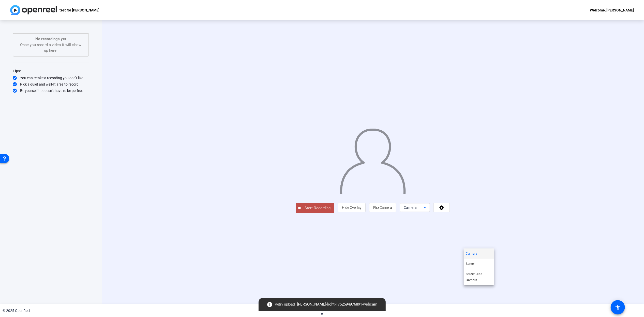 Image resolution: width=644 pixels, height=317 pixels. Describe the element at coordinates (270, 304) in the screenshot. I see `mat-icon: error` at that location.